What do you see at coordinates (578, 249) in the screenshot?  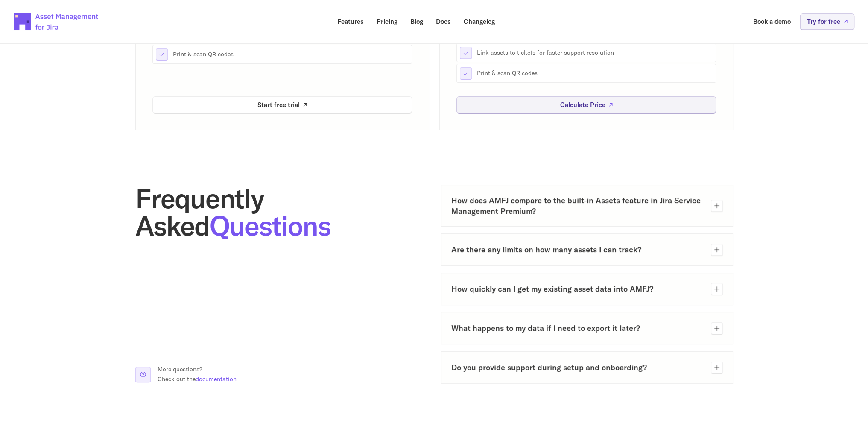 I see `h3: Are there any limits on how many assets I can track?` at bounding box center [578, 249].